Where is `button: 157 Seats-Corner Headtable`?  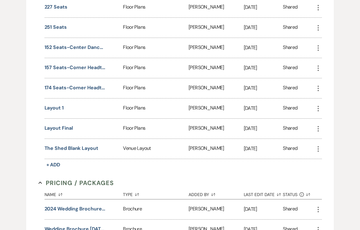 button: 157 Seats-Corner Headtable is located at coordinates (75, 68).